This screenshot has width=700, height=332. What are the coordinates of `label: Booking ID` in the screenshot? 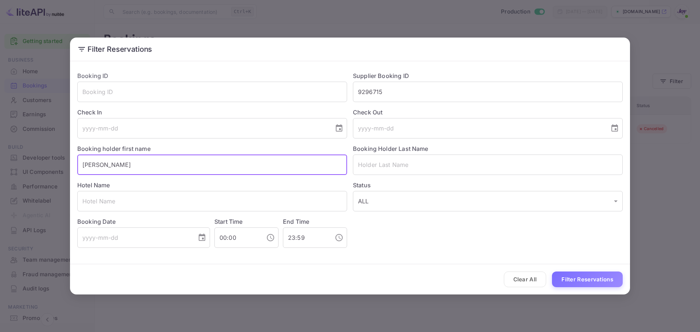 It's located at (93, 76).